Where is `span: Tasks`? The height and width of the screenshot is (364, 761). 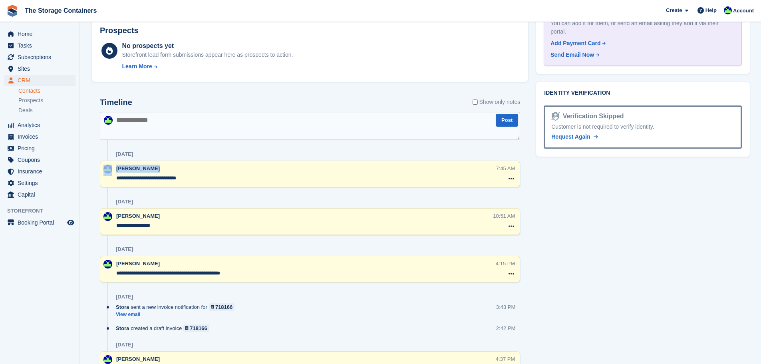
span: Tasks is located at coordinates (42, 46).